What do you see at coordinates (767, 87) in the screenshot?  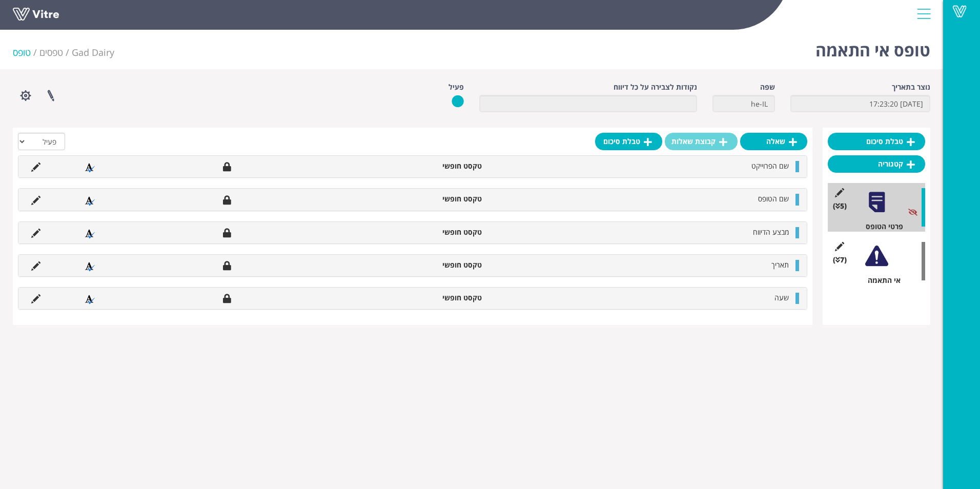 I see `label: שפה` at bounding box center [767, 87].